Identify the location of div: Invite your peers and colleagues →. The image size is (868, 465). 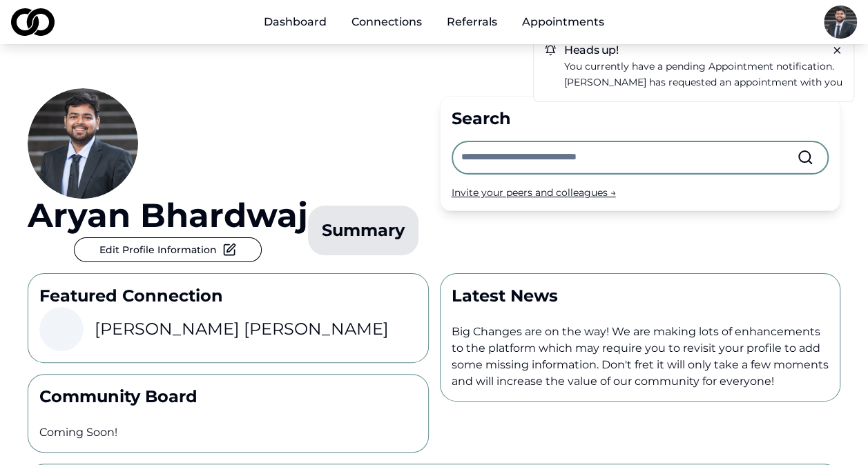
(640, 193).